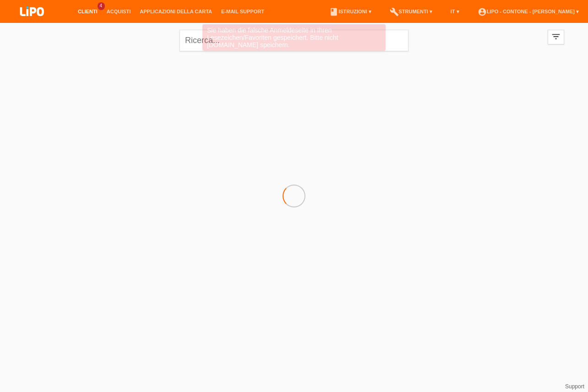 The image size is (588, 392). What do you see at coordinates (410, 11) in the screenshot?
I see `a: buildStrumenti ▾` at bounding box center [410, 11].